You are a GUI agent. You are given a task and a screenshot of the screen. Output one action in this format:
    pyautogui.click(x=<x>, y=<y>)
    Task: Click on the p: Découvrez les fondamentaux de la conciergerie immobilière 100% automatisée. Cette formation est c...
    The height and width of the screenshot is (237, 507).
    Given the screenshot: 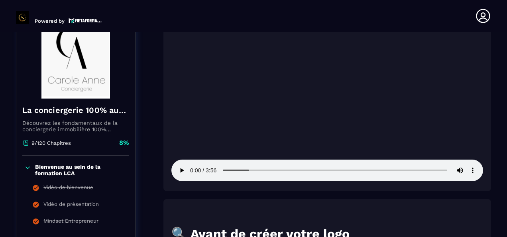 What is the action you would take?
    pyautogui.click(x=76, y=126)
    